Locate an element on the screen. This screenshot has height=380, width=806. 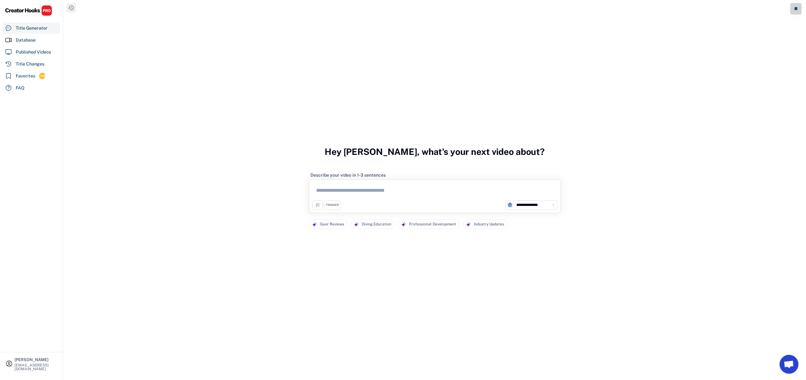
div: Title Changes is located at coordinates (30, 64).